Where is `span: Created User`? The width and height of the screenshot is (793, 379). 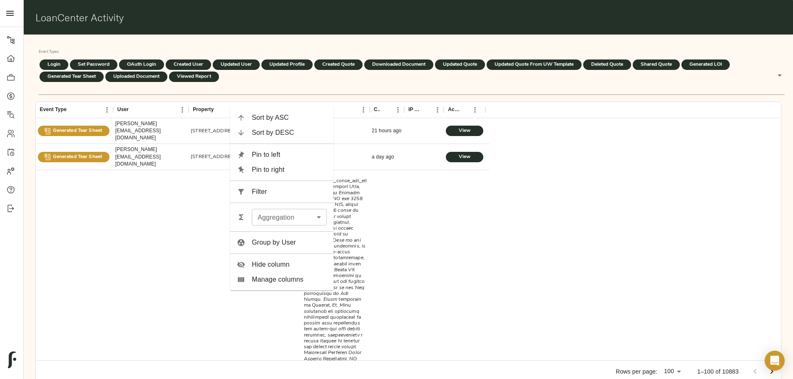 span: Created User is located at coordinates (188, 65).